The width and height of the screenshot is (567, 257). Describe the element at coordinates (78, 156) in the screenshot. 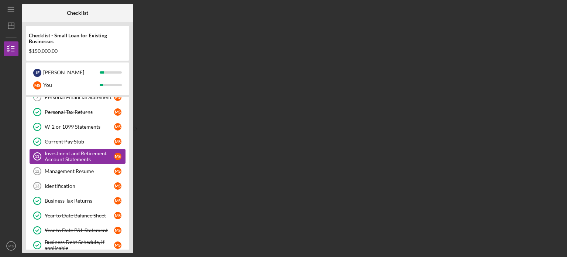

I see `a: 11Investment and Retirement Account StatementsMS` at that location.